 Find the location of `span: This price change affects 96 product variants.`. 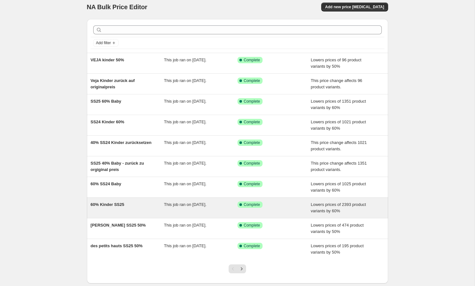

span: This price change affects 96 product variants. is located at coordinates (337, 83).